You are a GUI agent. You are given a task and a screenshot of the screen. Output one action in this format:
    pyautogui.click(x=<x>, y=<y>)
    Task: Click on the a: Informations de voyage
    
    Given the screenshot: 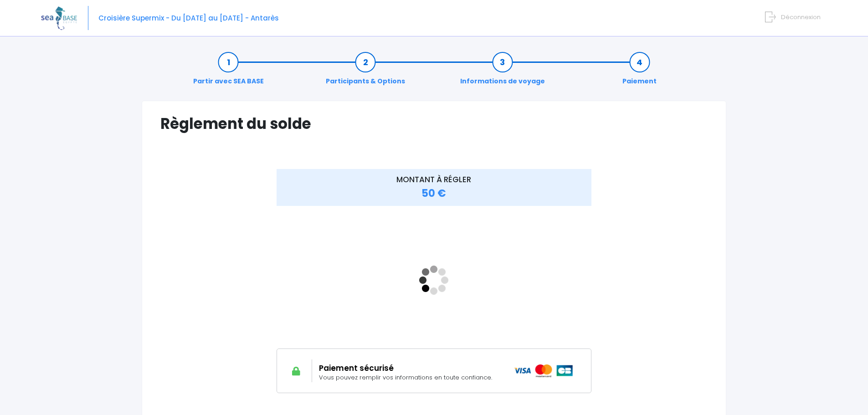 What is the action you would take?
    pyautogui.click(x=503, y=71)
    